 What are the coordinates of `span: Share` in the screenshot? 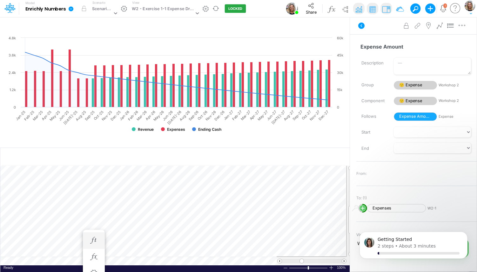 It's located at (311, 12).